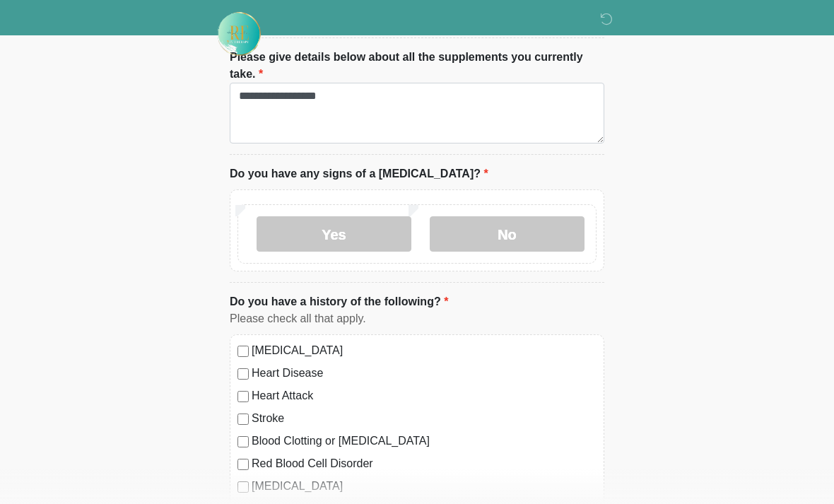  Describe the element at coordinates (507, 234) in the screenshot. I see `label: No` at that location.